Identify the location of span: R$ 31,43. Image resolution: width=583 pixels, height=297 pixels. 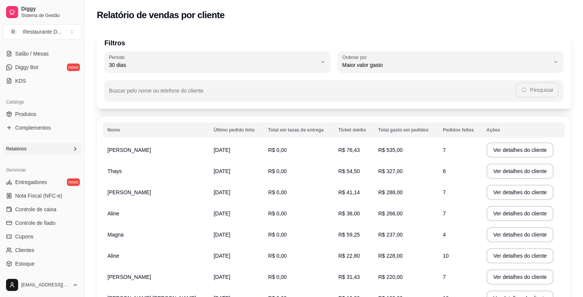
(349, 277).